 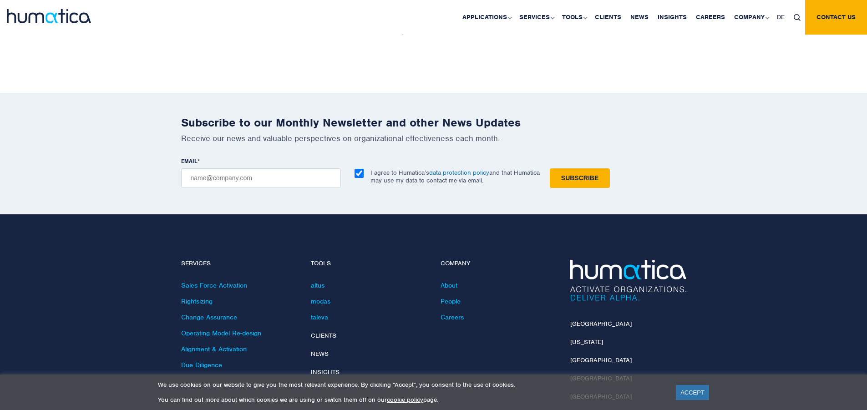 What do you see at coordinates (433, 138) in the screenshot?
I see `p: Receive our news and valuable perspectives on organizational effectiveness each month.` at bounding box center [433, 138].